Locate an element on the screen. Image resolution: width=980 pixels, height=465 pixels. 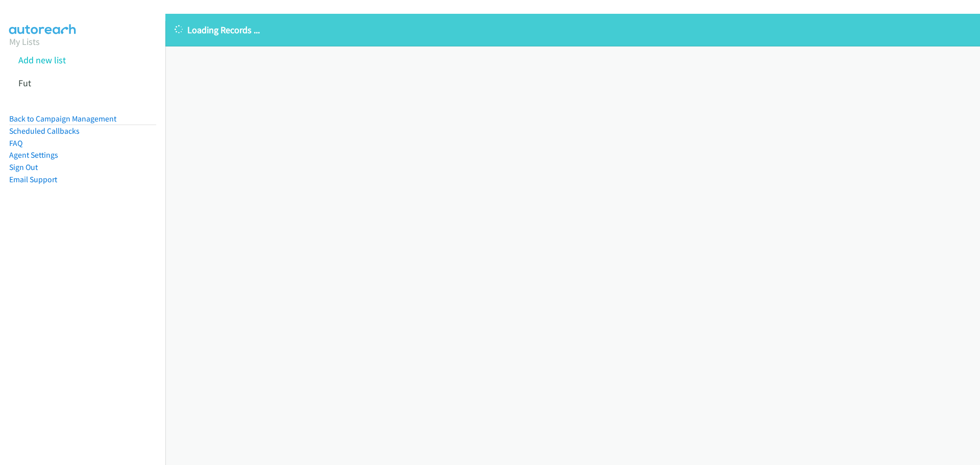
a: Agent Settings is located at coordinates (34, 155).